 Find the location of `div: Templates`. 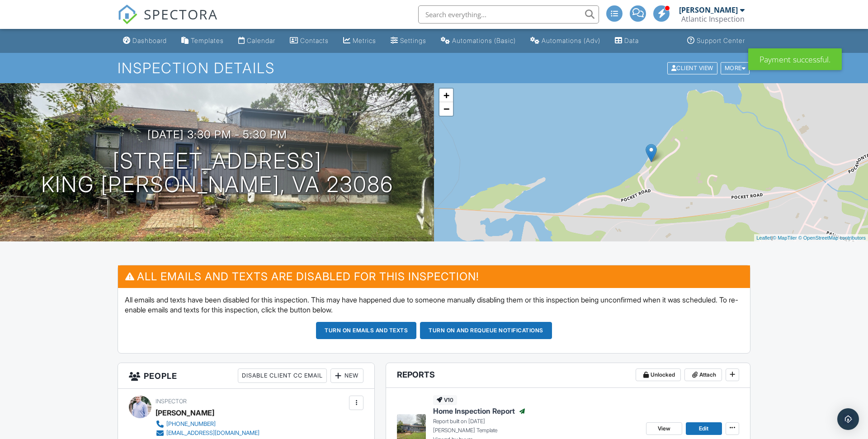

div: Templates is located at coordinates (207, 41).